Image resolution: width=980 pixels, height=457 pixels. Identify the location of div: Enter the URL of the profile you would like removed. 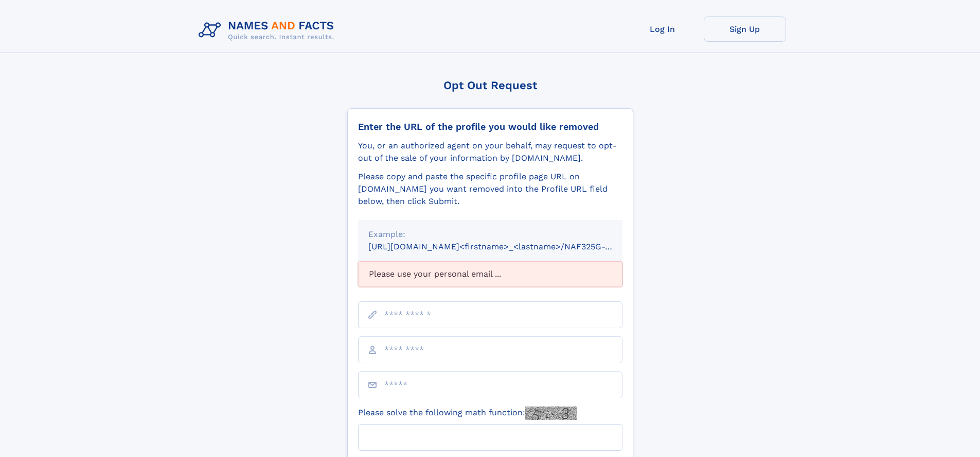
(490, 127).